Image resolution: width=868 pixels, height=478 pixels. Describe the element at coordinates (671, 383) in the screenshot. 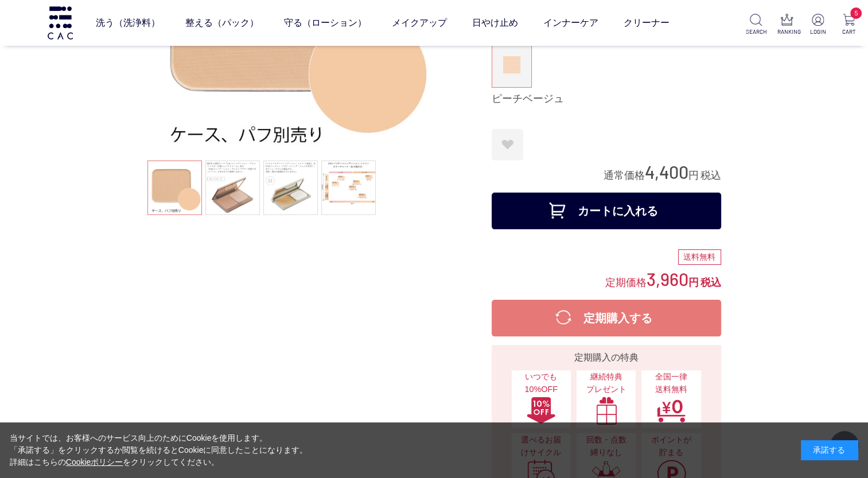

I see `span: 全国一律 送料無料` at that location.